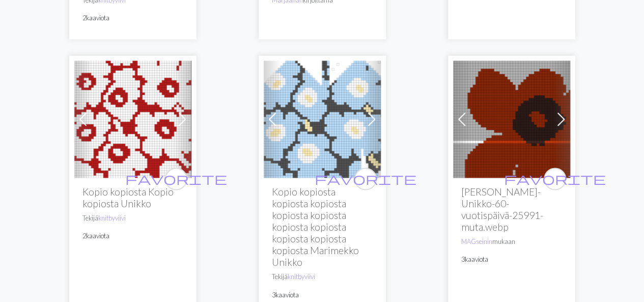 The width and height of the screenshot is (644, 302). I want to click on a: Marimekko unikko lapaset, so click(322, 117).